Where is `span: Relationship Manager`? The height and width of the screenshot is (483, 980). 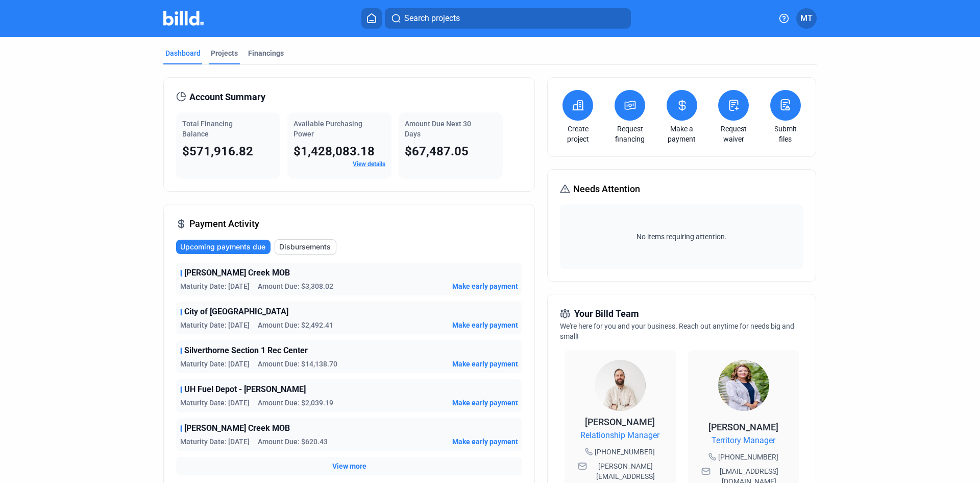
span: Relationship Manager is located at coordinates (620, 436).